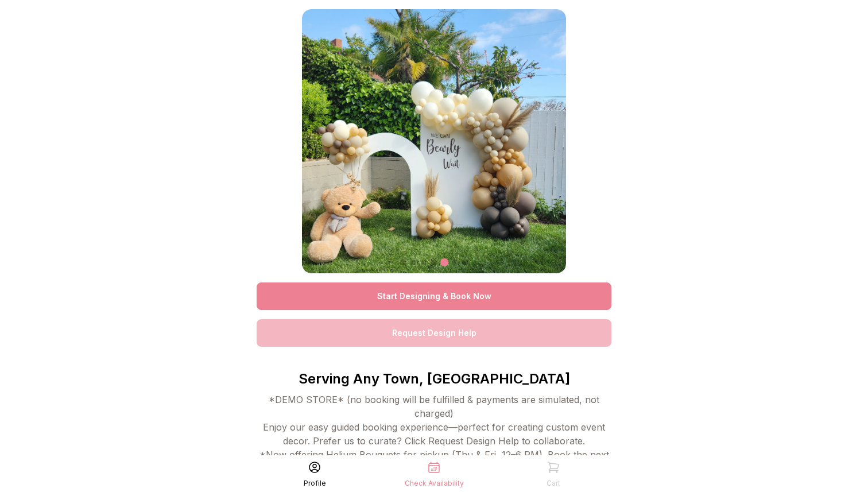 The width and height of the screenshot is (868, 492). Describe the element at coordinates (434, 333) in the screenshot. I see `a: Request Design Help` at that location.